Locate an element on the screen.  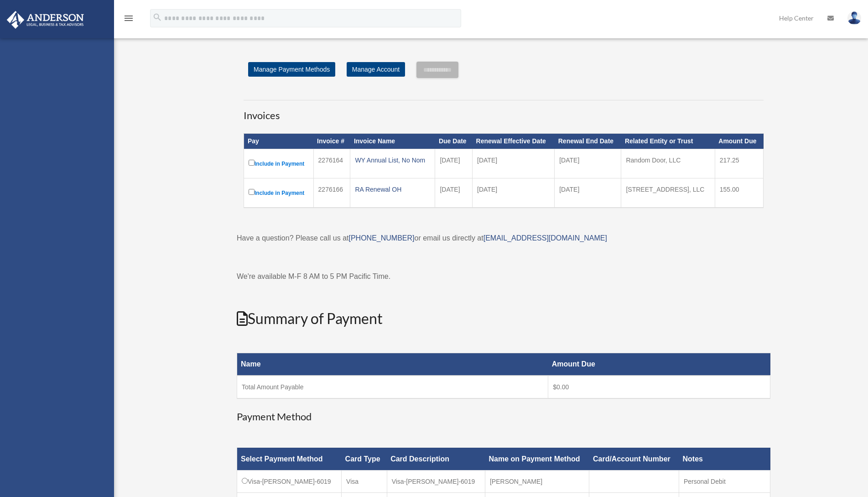
th: Pay is located at coordinates (279, 142).